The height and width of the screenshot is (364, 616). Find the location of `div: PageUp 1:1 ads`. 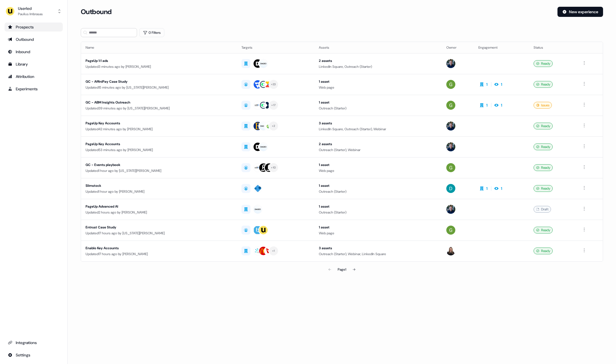

div: PageUp 1:1 ads is located at coordinates (159, 60).